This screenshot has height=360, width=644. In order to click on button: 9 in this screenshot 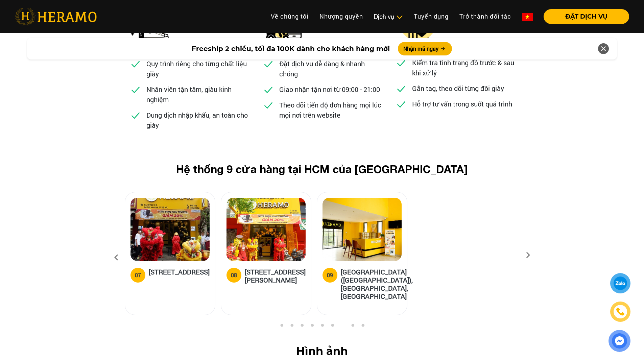, I will do `click(363, 327)`.